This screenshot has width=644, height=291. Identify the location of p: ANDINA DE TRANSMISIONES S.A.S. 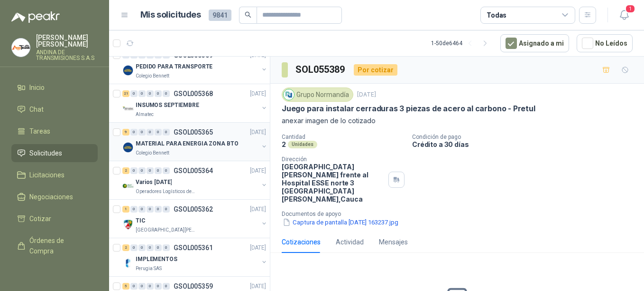
(67, 55).